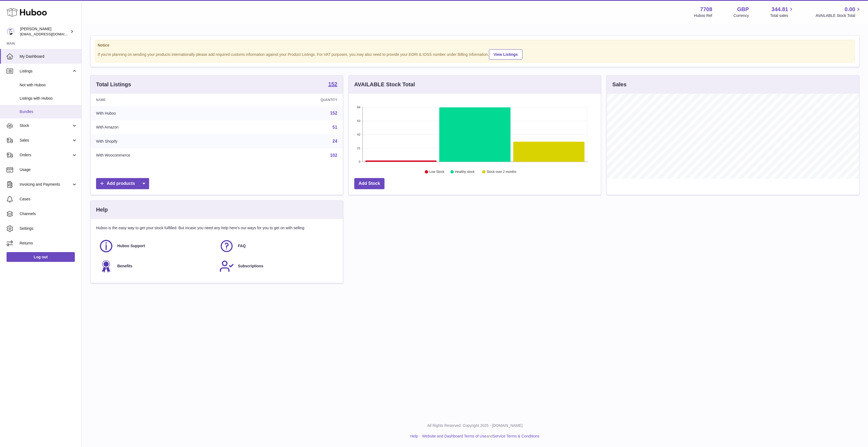 This screenshot has width=868, height=447. What do you see at coordinates (122, 184) in the screenshot?
I see `a: Add products` at bounding box center [122, 184].